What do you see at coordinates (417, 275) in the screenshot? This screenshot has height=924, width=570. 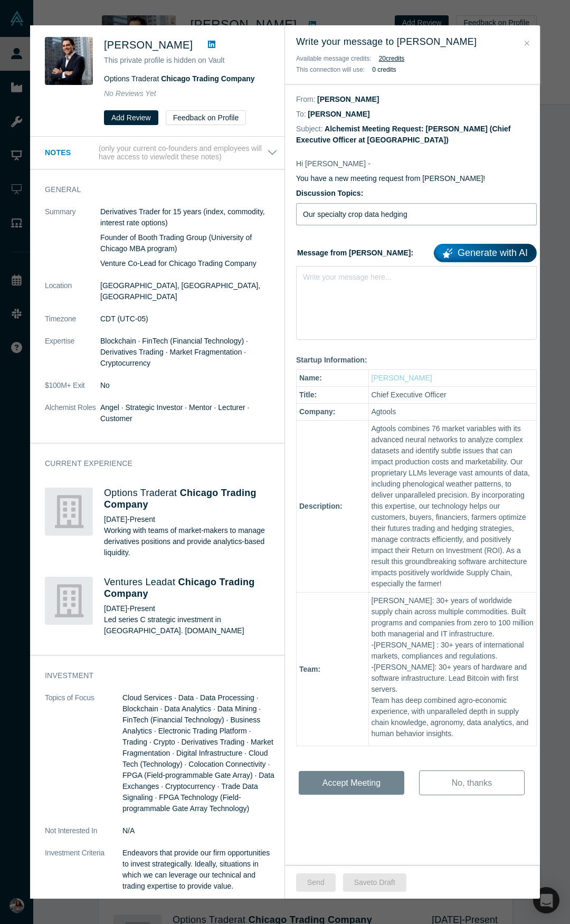 I see `div: rdw-editor` at bounding box center [417, 275].